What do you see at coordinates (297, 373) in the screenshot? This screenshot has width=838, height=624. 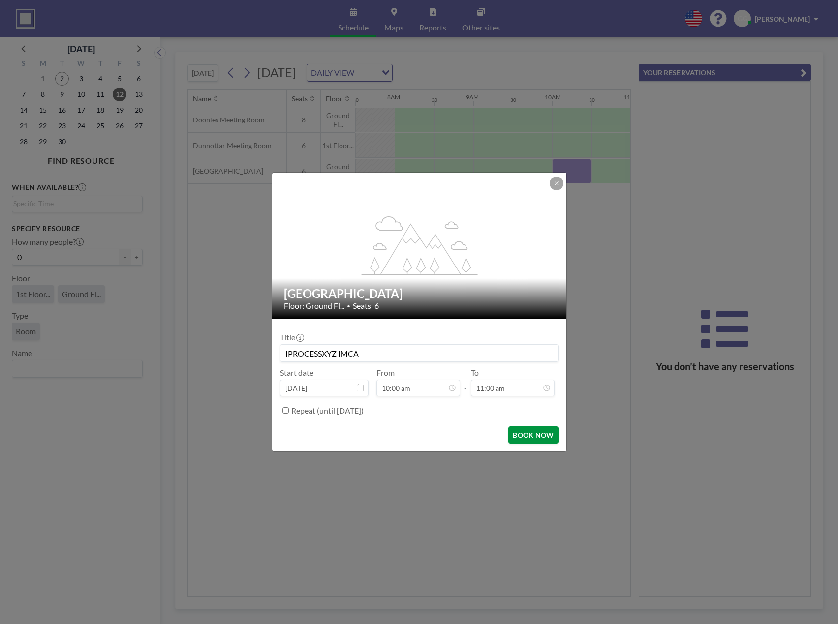 I see `label: Start date` at bounding box center [297, 373].